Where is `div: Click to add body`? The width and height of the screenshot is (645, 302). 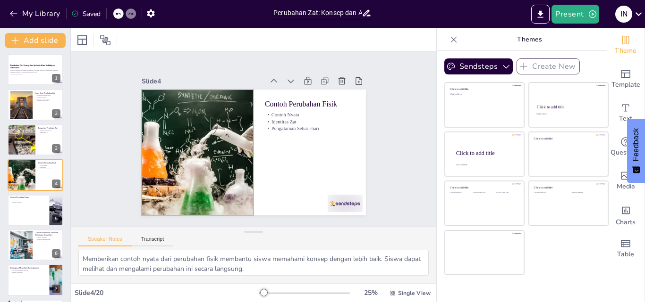 div: Click to add body is located at coordinates (486, 165).